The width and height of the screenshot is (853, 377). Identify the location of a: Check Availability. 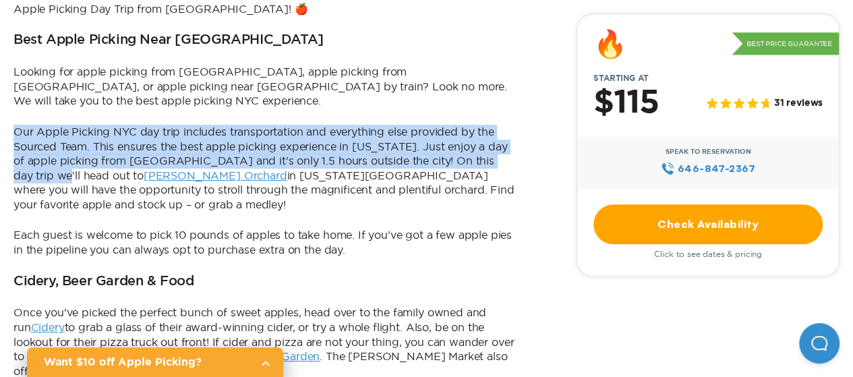
(708, 224).